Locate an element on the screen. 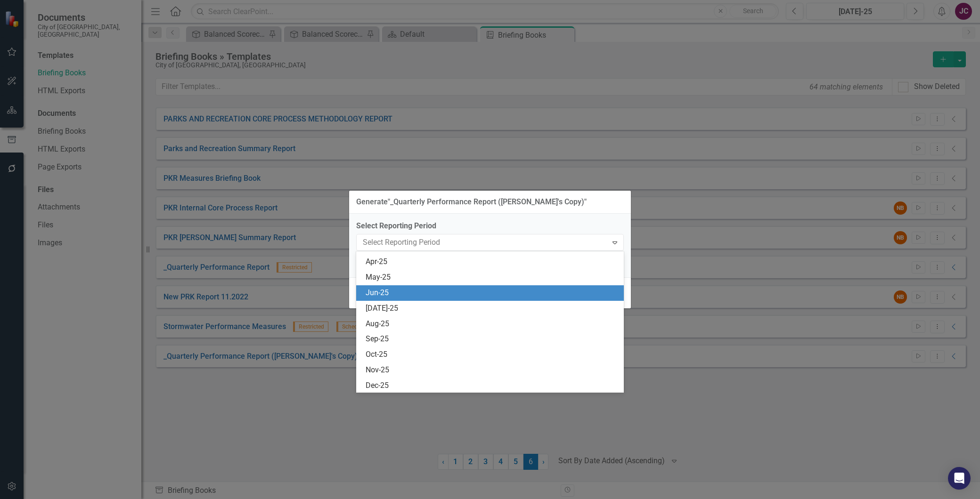 Image resolution: width=980 pixels, height=499 pixels. div: Open Intercom Messenger is located at coordinates (959, 478).